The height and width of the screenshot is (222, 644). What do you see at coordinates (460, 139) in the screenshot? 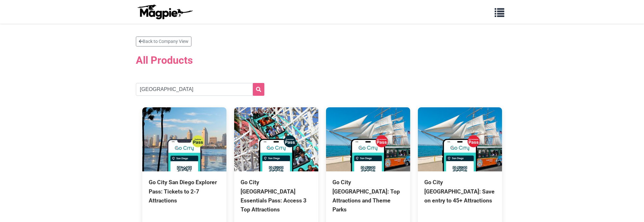
I see `img: Go City San Diego Pass: Save on entry to 45+ Attractions` at bounding box center [460, 139].